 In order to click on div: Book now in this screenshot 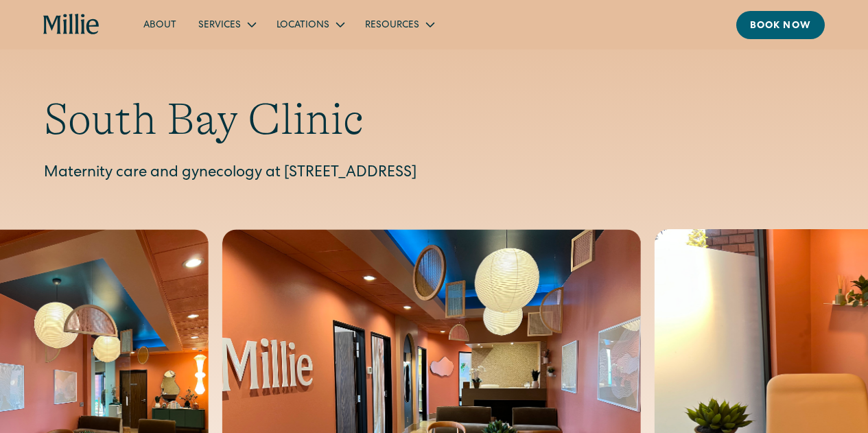, I will do `click(780, 26)`.